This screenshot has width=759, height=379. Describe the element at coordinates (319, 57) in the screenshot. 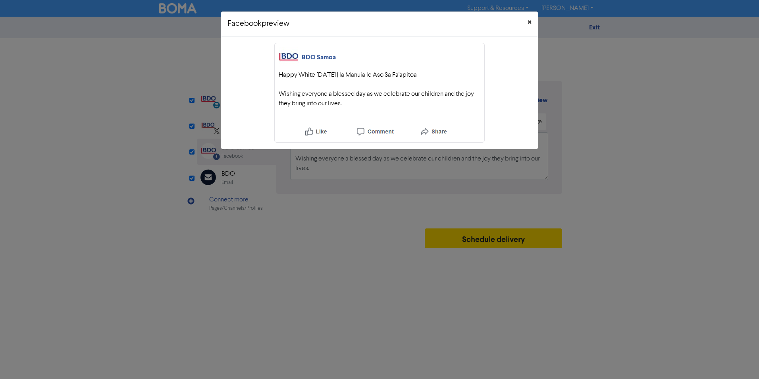

I see `div: BDO Samoa` at that location.